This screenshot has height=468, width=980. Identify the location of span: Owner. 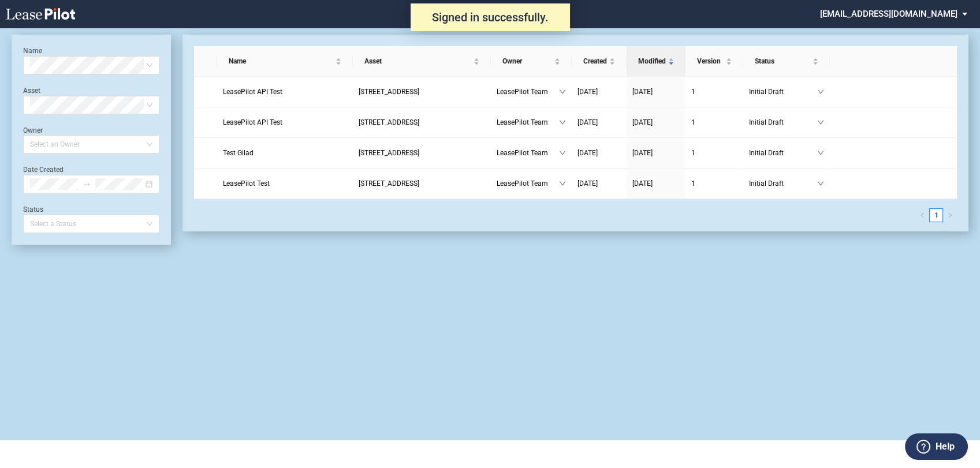
(527, 61).